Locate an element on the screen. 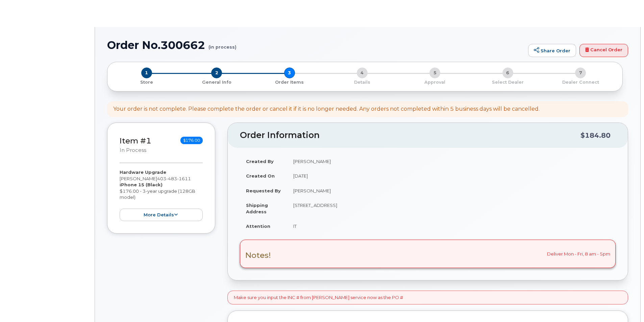 The height and width of the screenshot is (322, 644). a: 1 Store is located at coordinates (146, 82).